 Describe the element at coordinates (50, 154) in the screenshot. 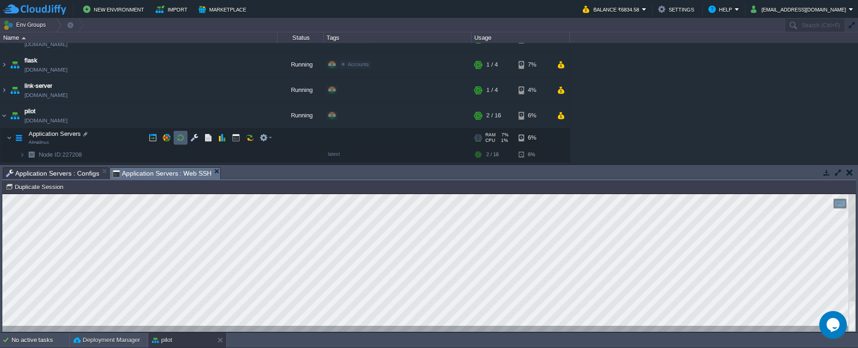

I see `span: Node ID:` at that location.